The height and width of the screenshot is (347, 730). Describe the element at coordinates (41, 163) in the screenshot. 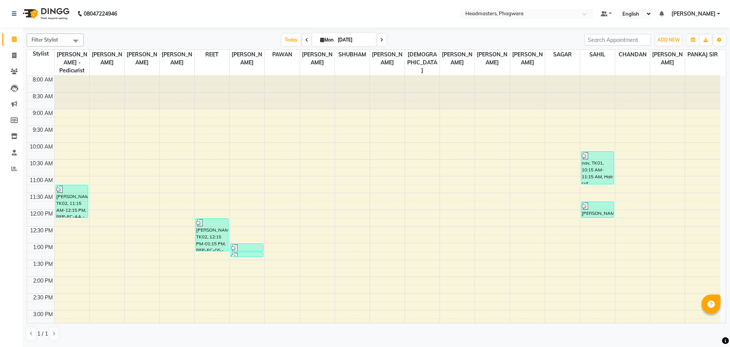

I see `div: 10:30 AM` at that location.